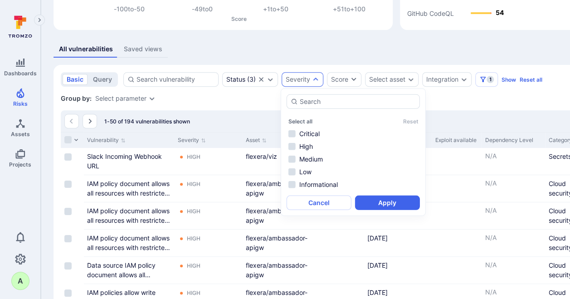  What do you see at coordinates (349, 9) in the screenshot?
I see `div: +51 to +100` at bounding box center [349, 9].